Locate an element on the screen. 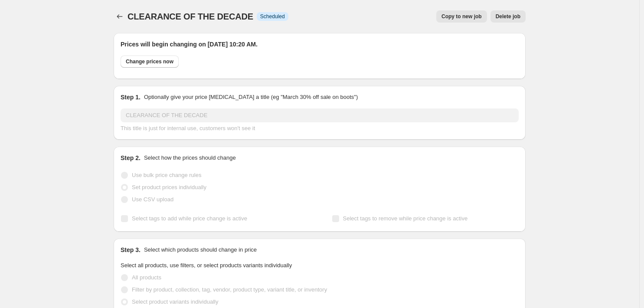 Image resolution: width=644 pixels, height=308 pixels. h2: Step 3. is located at coordinates (130, 250).